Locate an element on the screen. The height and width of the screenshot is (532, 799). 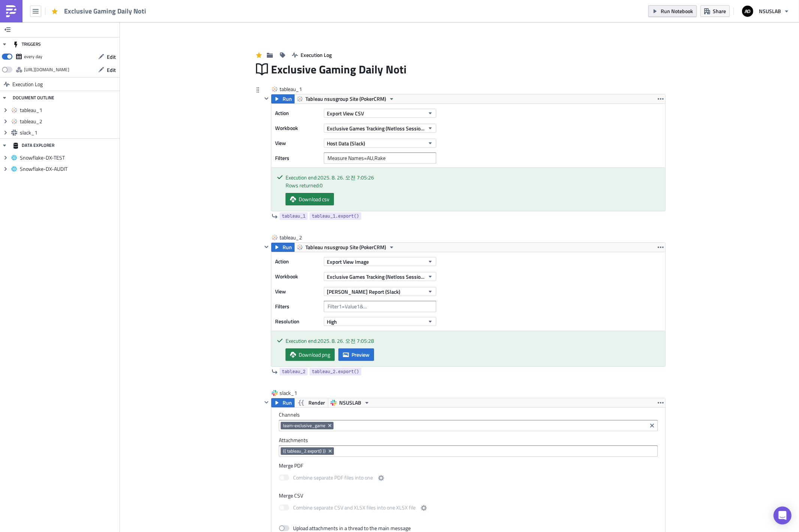
div: DATA EXPLORER is located at coordinates (33, 145).